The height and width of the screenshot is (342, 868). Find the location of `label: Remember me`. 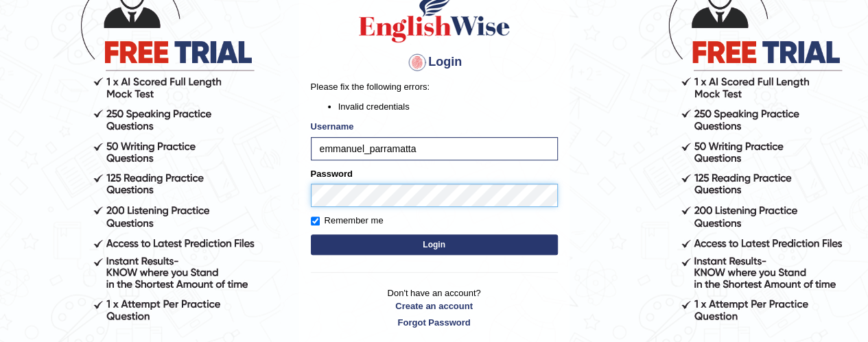

label: Remember me is located at coordinates (347, 220).